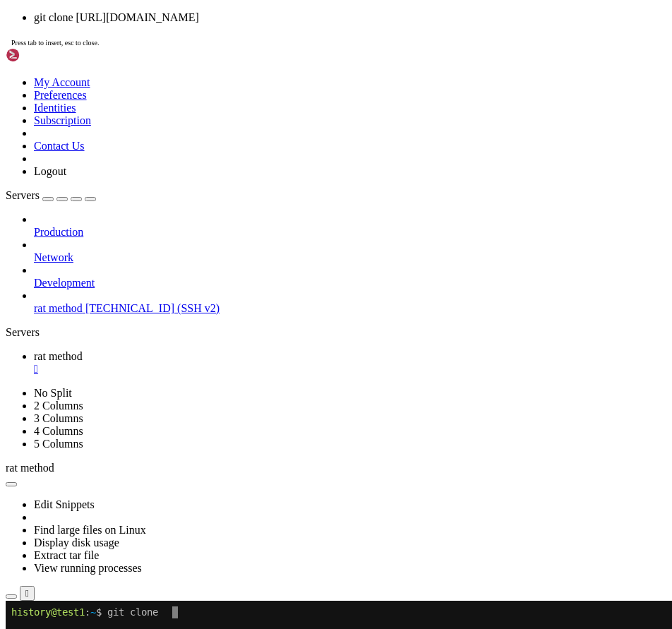 The height and width of the screenshot is (629, 672). What do you see at coordinates (51, 195) in the screenshot?
I see `a: Servers` at bounding box center [51, 195].